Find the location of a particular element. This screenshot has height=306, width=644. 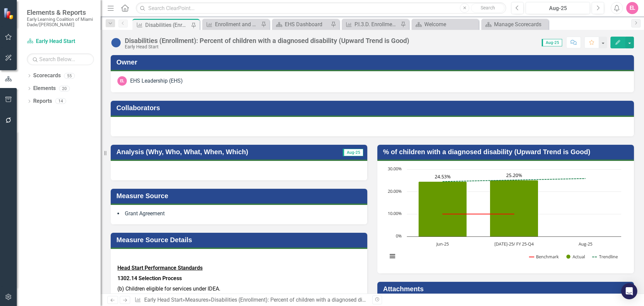

a: Measures is located at coordinates (196, 299).